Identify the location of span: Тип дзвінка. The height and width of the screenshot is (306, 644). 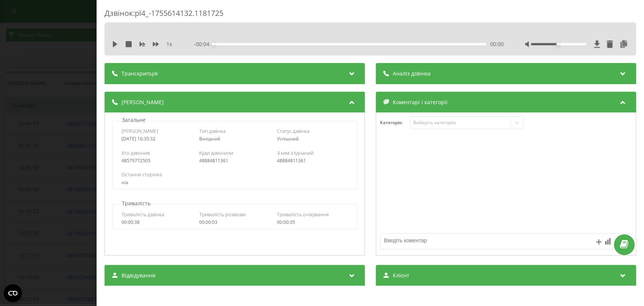
(212, 131).